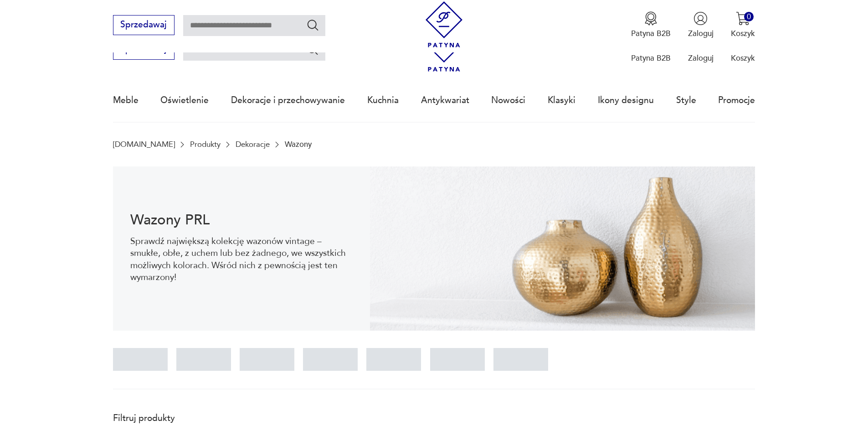 The width and height of the screenshot is (868, 431). I want to click on h1: Wazony PRL, so click(241, 220).